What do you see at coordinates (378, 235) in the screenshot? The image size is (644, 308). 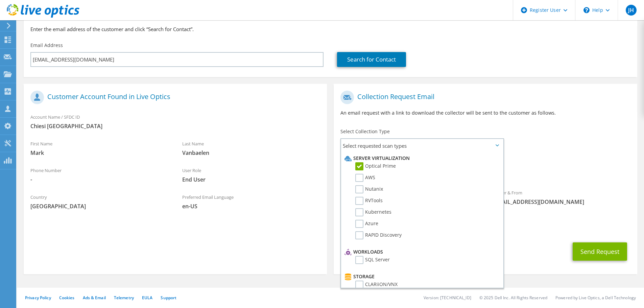 I see `label: RAPID Discovery` at bounding box center [378, 235].